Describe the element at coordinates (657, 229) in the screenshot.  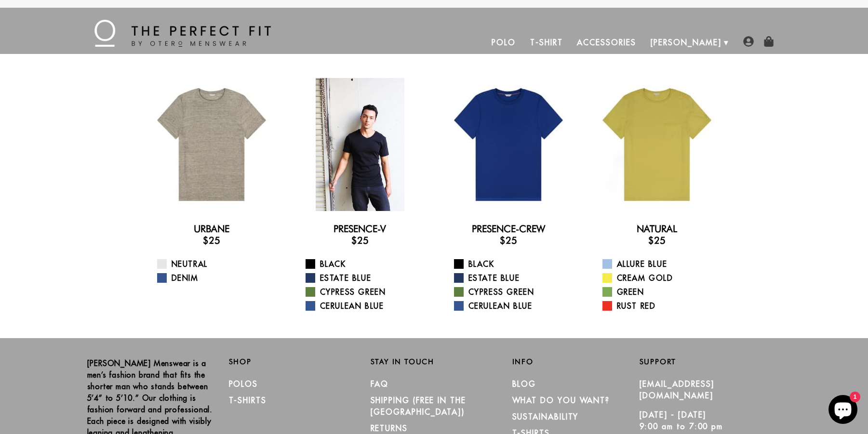
I see `a: Natural` at that location.